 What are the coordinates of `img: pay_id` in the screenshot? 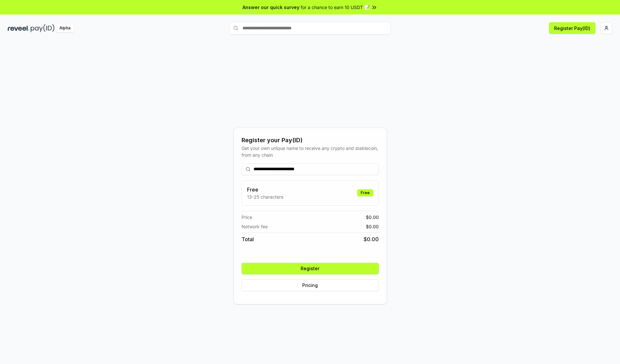 It's located at (43, 28).